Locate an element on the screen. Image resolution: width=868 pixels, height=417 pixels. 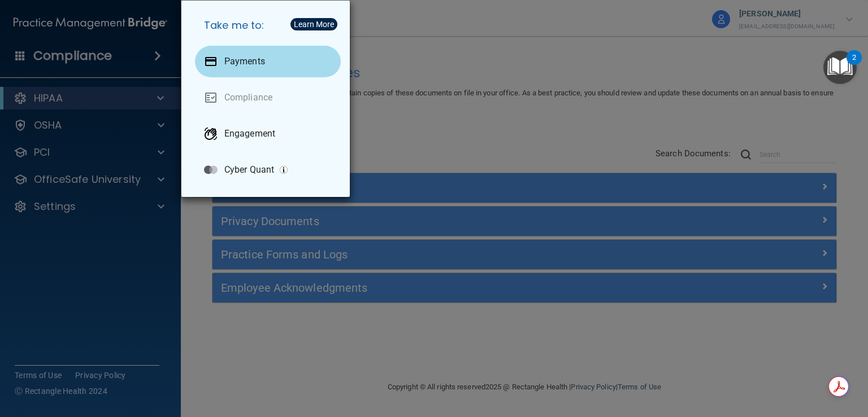
p: Cyber Quant is located at coordinates (249, 170).